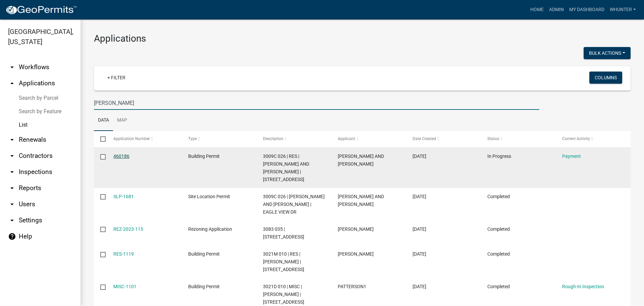  Describe the element at coordinates (444, 139) in the screenshot. I see `datatable-header-cell: Date Created` at that location.